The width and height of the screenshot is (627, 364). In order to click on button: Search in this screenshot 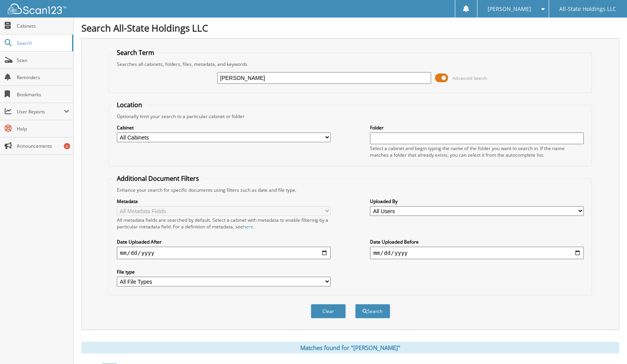, I will do `click(373, 311)`.